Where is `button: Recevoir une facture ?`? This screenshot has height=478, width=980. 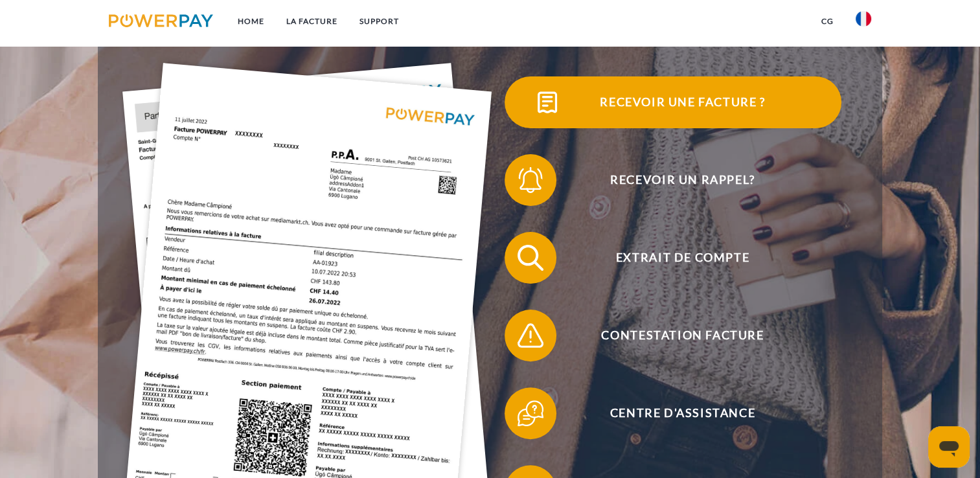
button: Recevoir une facture ? is located at coordinates (673, 102).